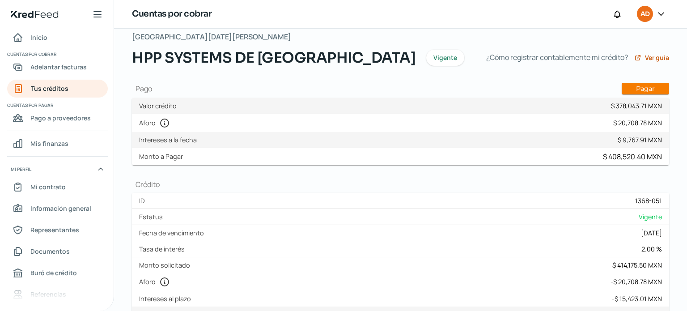 The height and width of the screenshot is (311, 687). I want to click on span: Tus créditos, so click(50, 88).